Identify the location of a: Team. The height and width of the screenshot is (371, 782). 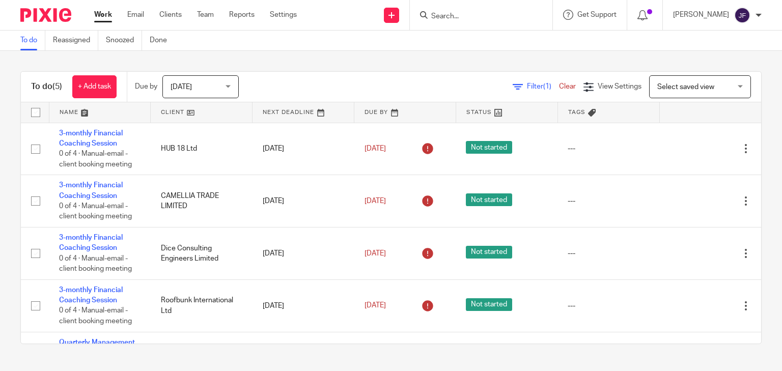
(205, 15).